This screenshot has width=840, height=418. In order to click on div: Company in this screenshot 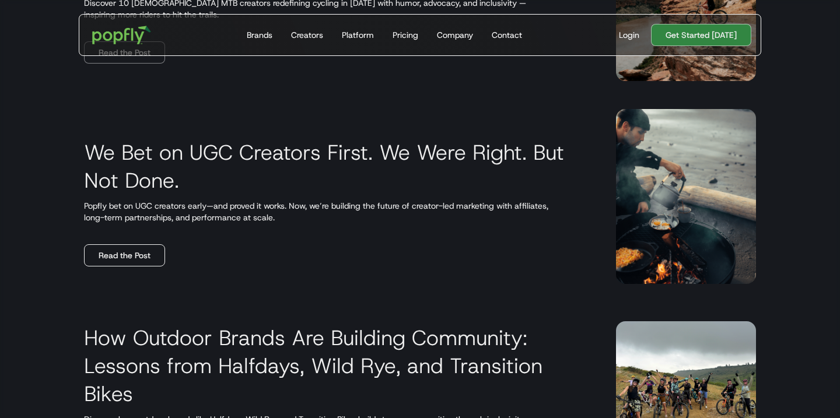, I will do `click(455, 35)`.